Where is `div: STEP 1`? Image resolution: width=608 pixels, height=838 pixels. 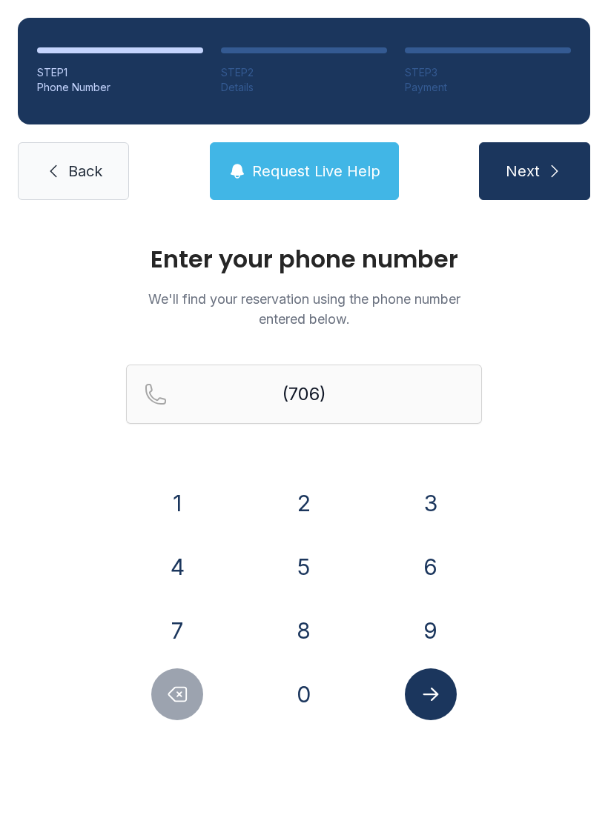 div: STEP 1 is located at coordinates (120, 73).